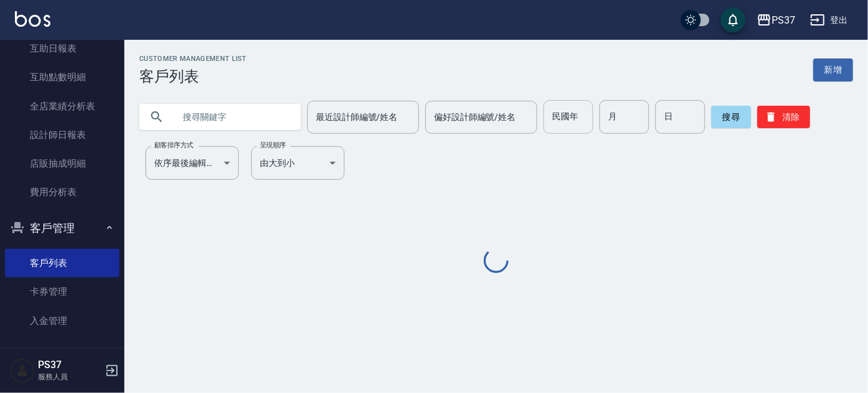  I want to click on input: 搜尋關鍵字, so click(233, 117).